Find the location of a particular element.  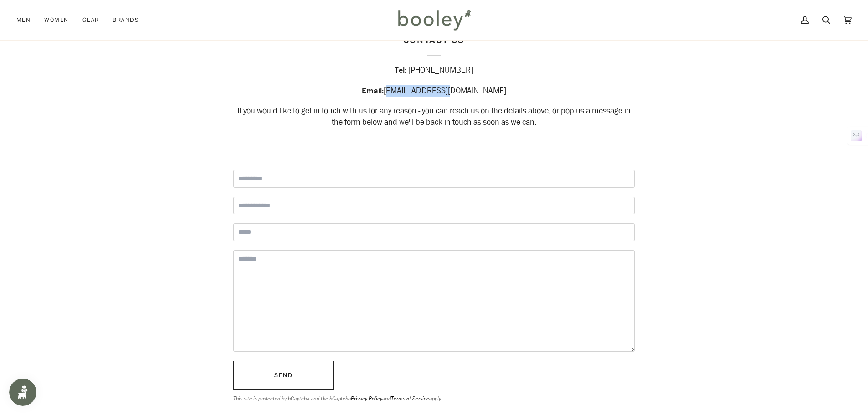

span: Men is located at coordinates (23, 20).